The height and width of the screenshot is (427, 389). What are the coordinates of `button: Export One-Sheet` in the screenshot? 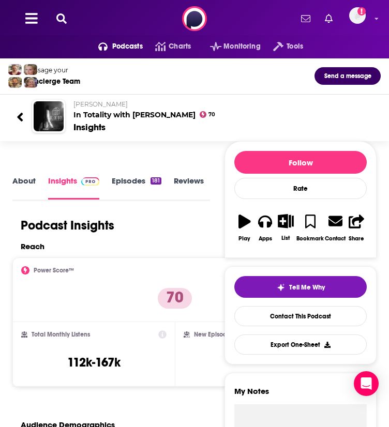 It's located at (300, 344).